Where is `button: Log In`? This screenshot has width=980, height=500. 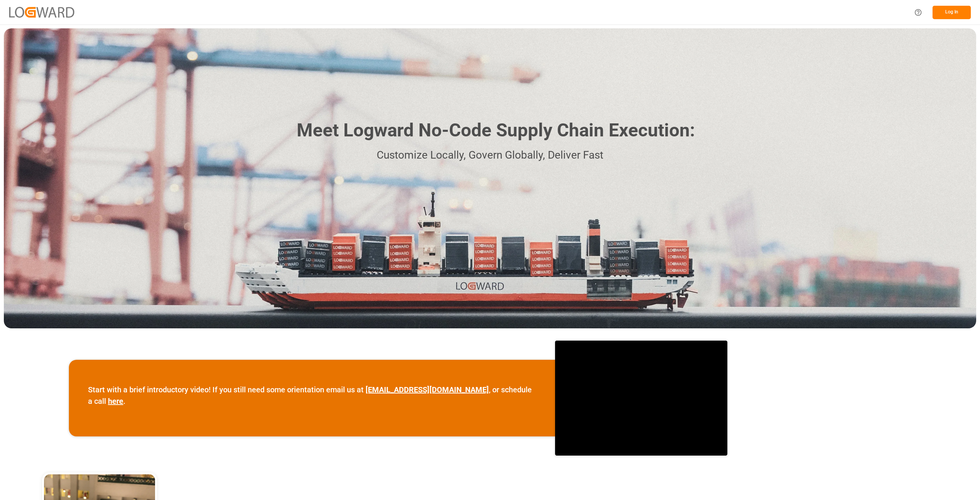 button: Log In is located at coordinates (951, 12).